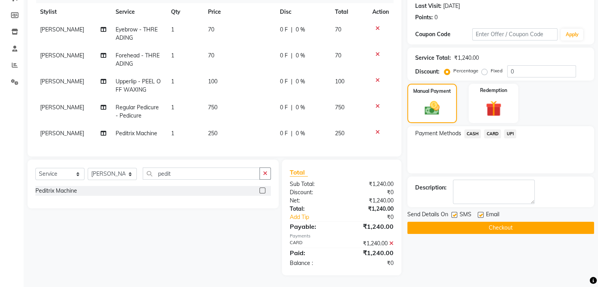  What do you see at coordinates (313, 253) in the screenshot?
I see `div: Paid:` at bounding box center [313, 253].